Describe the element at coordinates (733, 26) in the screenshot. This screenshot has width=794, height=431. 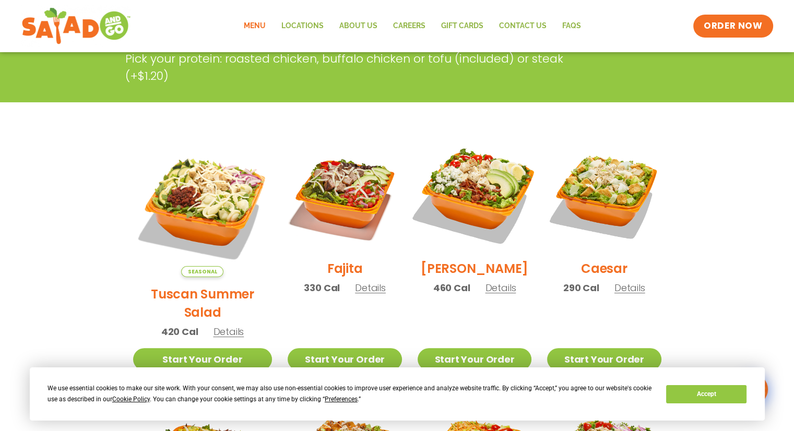
I see `a: ORDER NOW` at that location.